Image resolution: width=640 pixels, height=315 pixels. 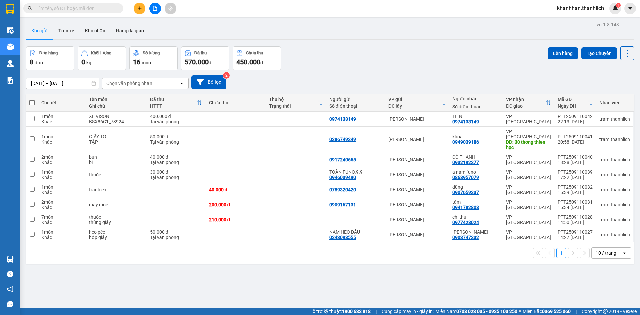 What do you see at coordinates (48, 53) in the screenshot?
I see `div: Đơn hàng` at bounding box center [48, 53].